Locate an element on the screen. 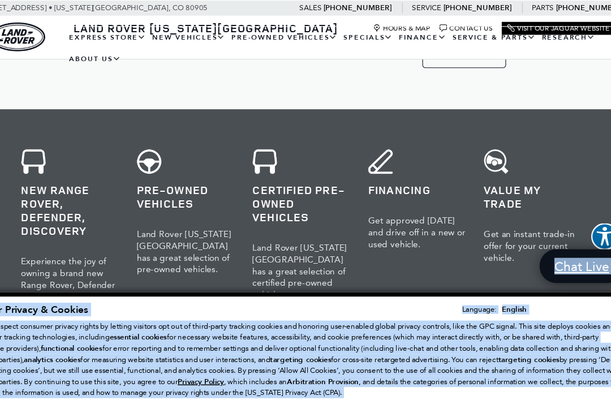 The width and height of the screenshot is (611, 400). a: New Vehicles is located at coordinates (202, 34).